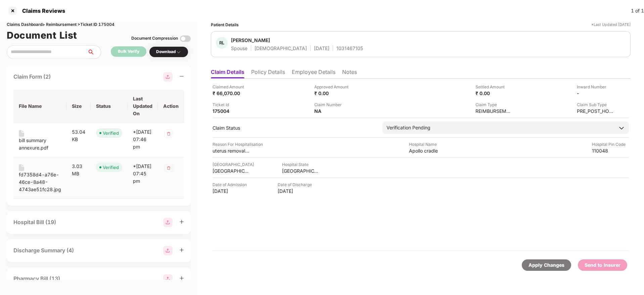 Image resolution: width=644 pixels, height=295 pixels. Describe the element at coordinates (42, 35) in the screenshot. I see `h1: Document List` at that location.